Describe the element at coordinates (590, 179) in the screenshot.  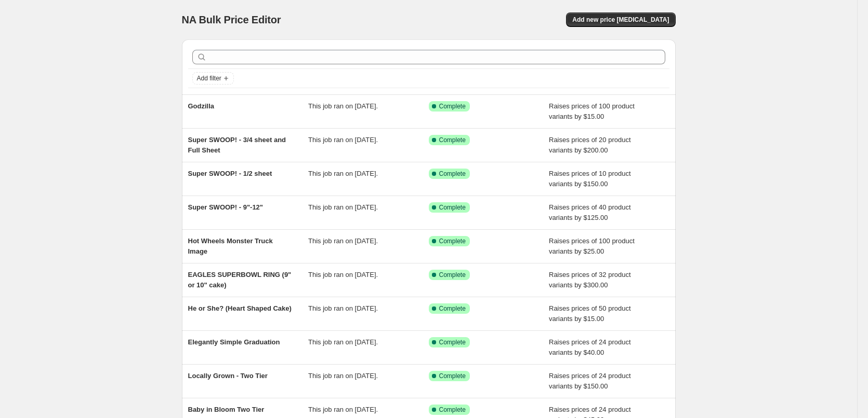
I see `span: Raises prices of 10 product variants by $150.00` at that location.